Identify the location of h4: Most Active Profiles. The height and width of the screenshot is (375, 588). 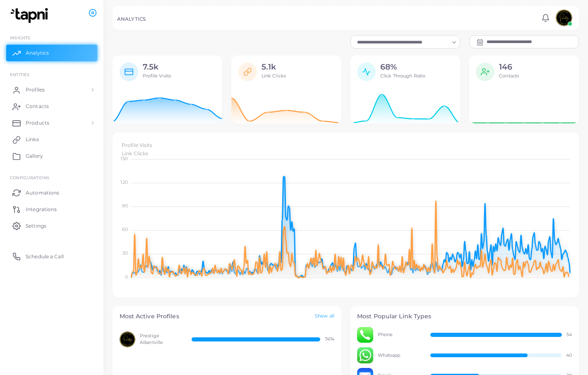
(150, 316).